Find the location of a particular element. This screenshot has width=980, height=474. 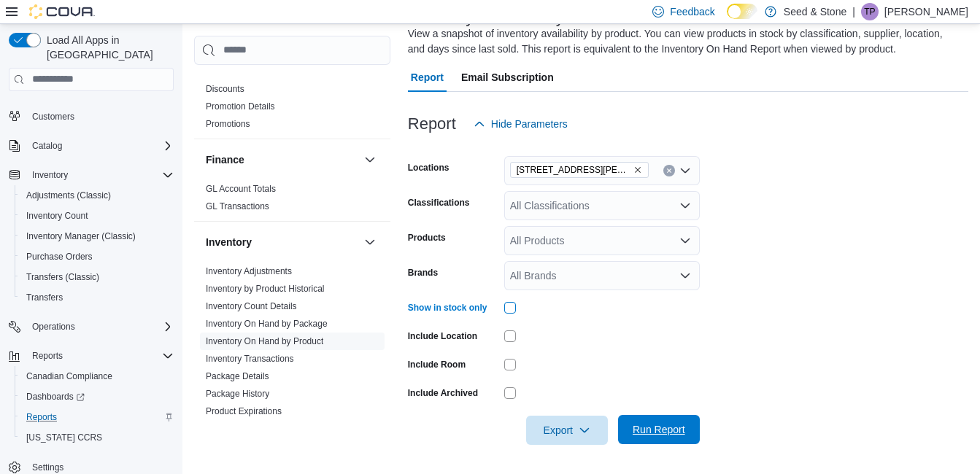

span: Promotion Details is located at coordinates (240, 106).